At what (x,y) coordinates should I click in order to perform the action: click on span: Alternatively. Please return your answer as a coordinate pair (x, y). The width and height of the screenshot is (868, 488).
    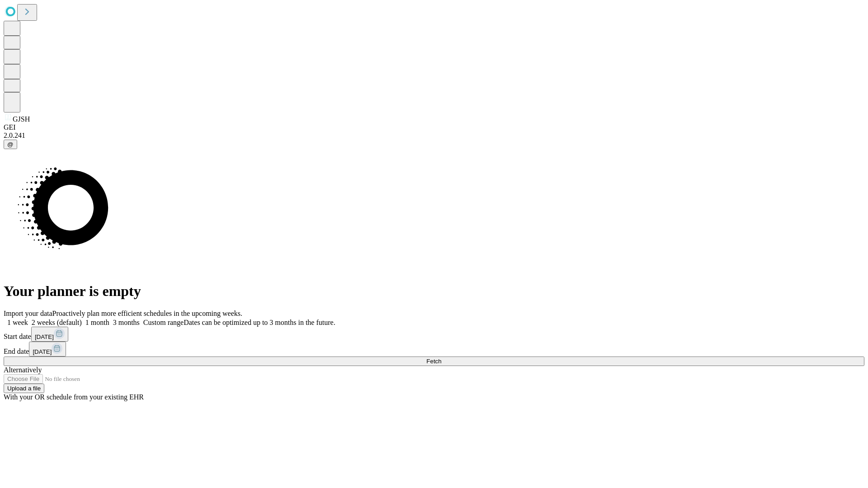
    Looking at the image, I should click on (23, 369).